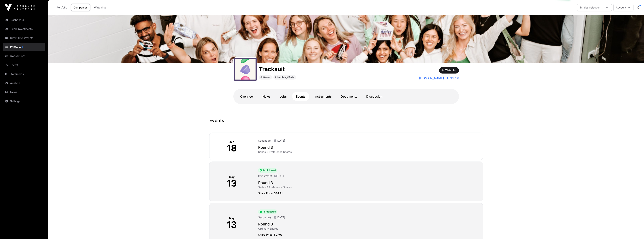  What do you see at coordinates (323, 96) in the screenshot?
I see `a: Instruments` at bounding box center [323, 96].